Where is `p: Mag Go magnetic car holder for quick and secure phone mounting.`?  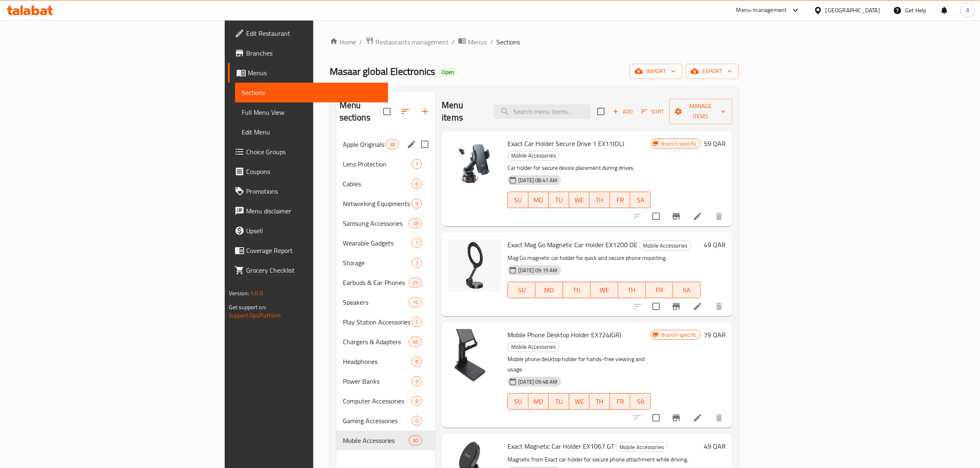
p: Mag Go magnetic car holder for quick and secure phone mounting. is located at coordinates (604, 258).